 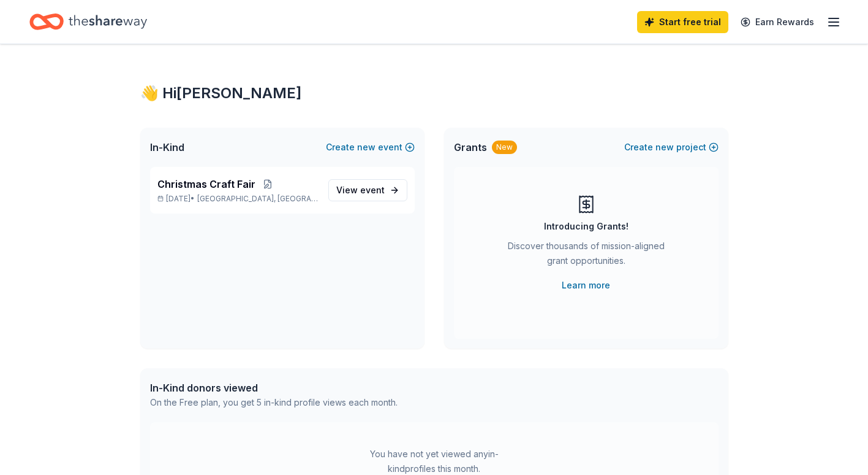 What do you see at coordinates (672, 147) in the screenshot?
I see `button: Createnewproject` at bounding box center [672, 147].